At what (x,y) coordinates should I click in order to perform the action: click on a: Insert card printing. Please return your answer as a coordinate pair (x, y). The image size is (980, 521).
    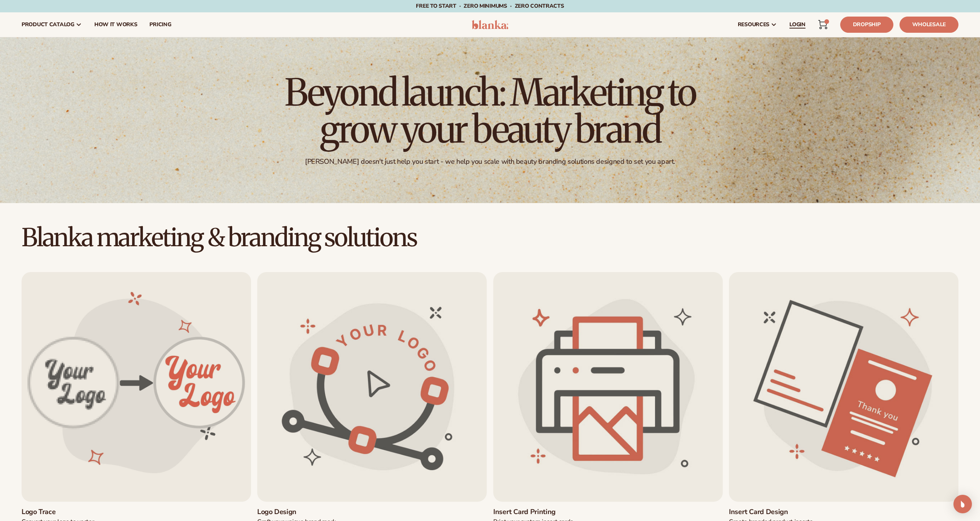
    Looking at the image, I should click on (608, 512).